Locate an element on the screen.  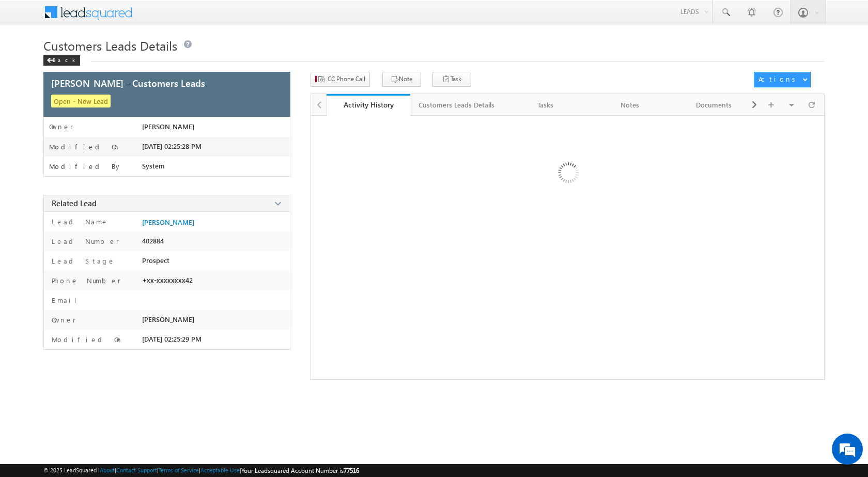
a: Acceptable Use is located at coordinates (220, 469).